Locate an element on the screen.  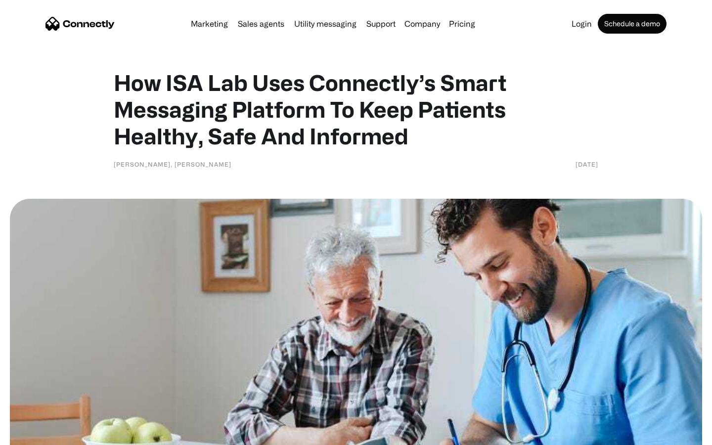
a: Schedule a demo is located at coordinates (632, 24).